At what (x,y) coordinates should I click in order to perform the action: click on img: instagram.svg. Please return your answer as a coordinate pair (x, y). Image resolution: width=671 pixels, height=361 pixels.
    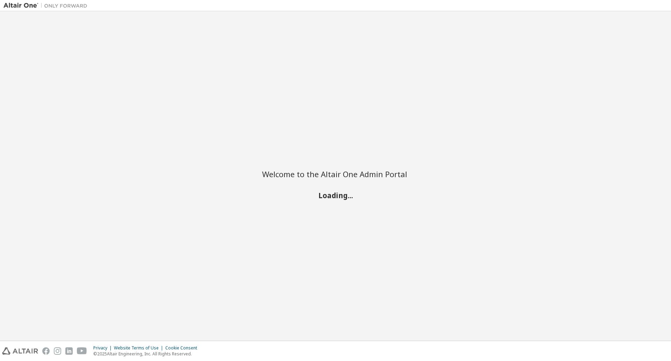
    Looking at the image, I should click on (57, 350).